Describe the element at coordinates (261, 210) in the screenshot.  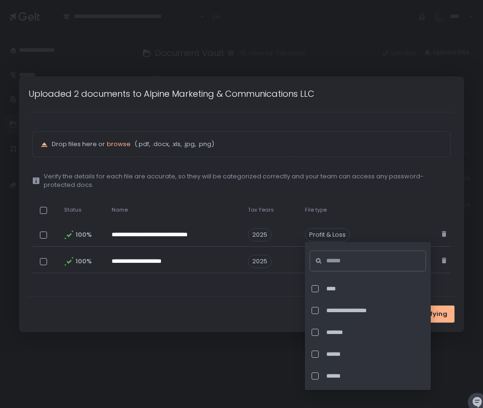
I see `span: Tax Years` at that location.